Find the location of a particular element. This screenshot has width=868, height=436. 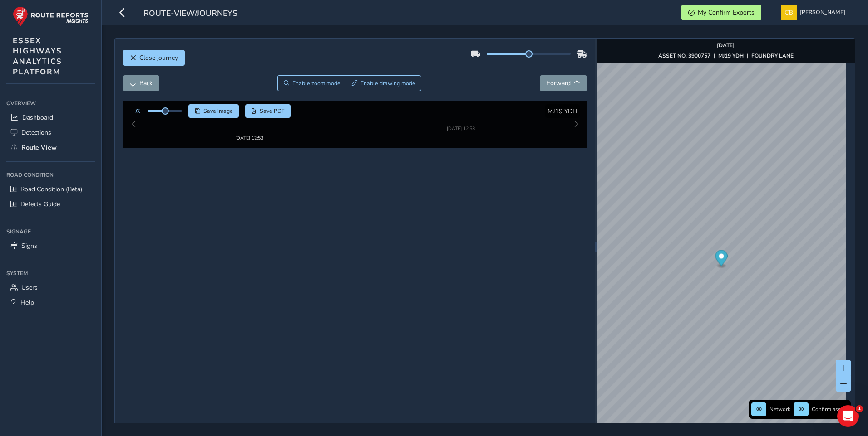

div: System is located at coordinates (51, 274).